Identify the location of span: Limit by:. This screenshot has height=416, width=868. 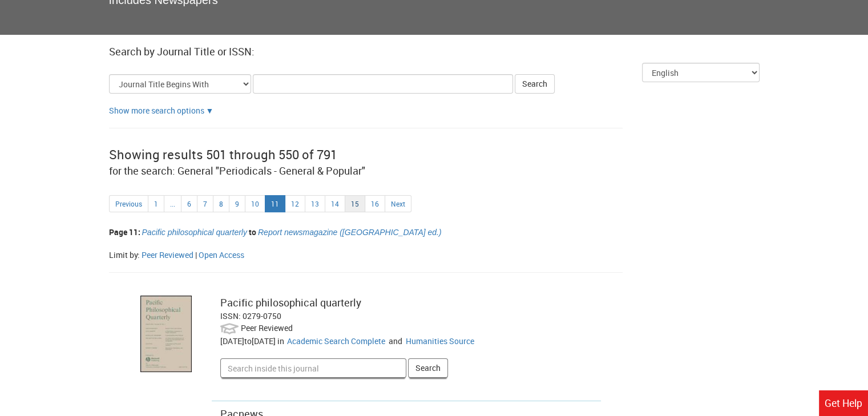
(124, 255).